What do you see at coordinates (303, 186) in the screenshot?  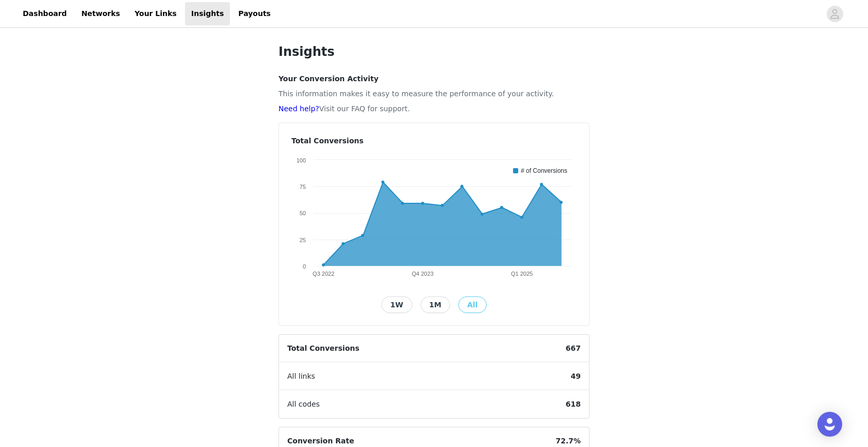 I see `text: 75` at bounding box center [303, 186].